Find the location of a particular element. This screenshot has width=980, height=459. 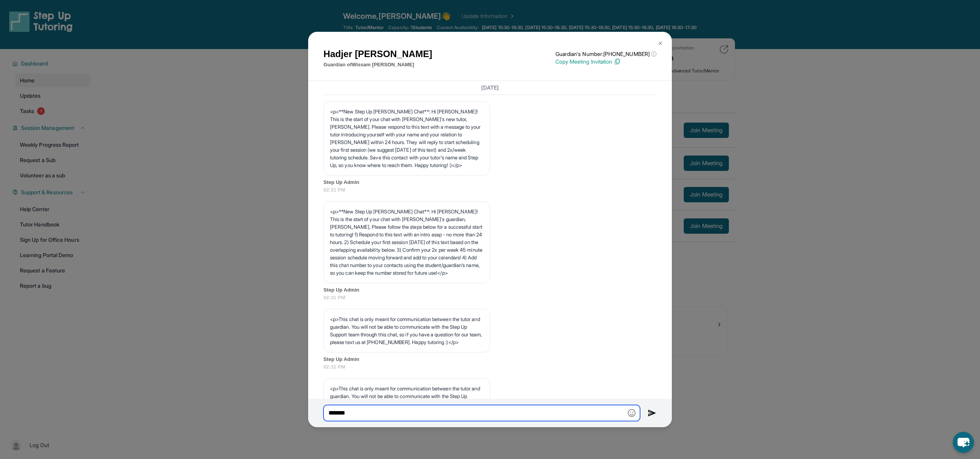

img: Emoji is located at coordinates (631, 413).